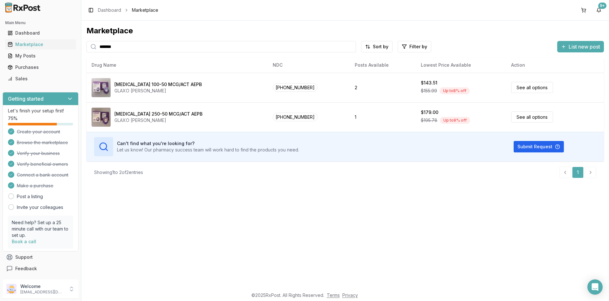 The height and width of the screenshot is (301, 609). I want to click on span: $195.78, so click(429, 120).